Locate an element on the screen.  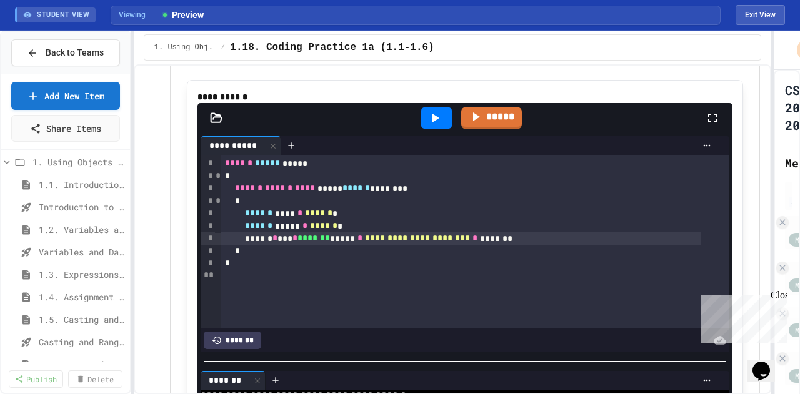
span: Introduction to Algorithms, Programming, and Compilers is located at coordinates (82, 207).